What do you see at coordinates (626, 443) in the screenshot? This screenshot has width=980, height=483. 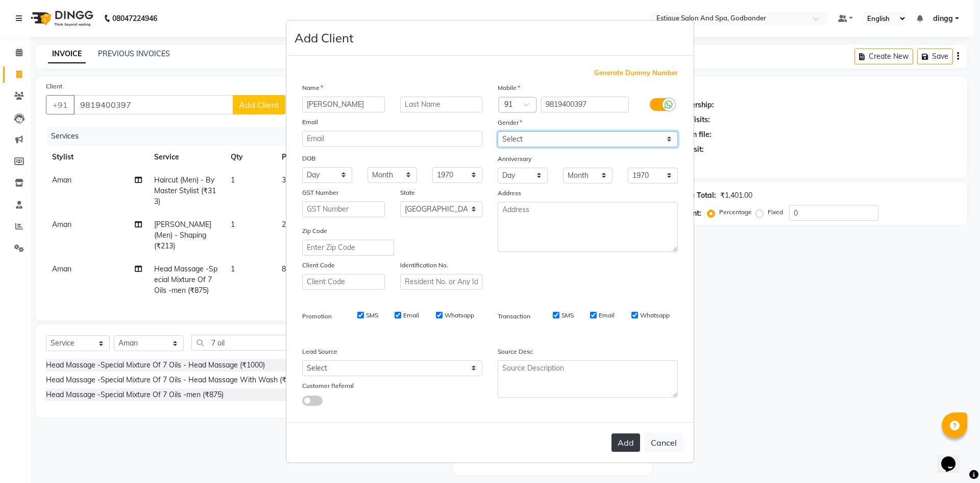 I see `button: Add` at bounding box center [626, 443].